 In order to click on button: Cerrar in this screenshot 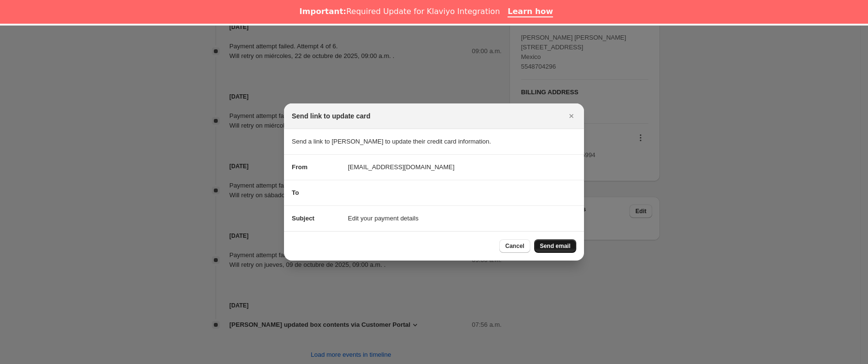, I will do `click(571, 116)`.